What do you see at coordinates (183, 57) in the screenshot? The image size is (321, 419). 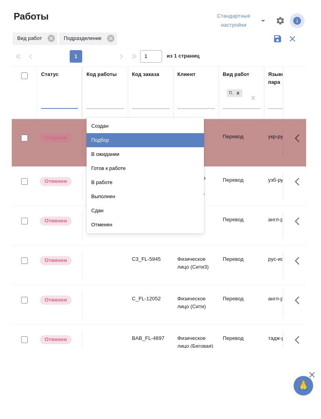 I see `span: из 1 страниц` at bounding box center [183, 57].